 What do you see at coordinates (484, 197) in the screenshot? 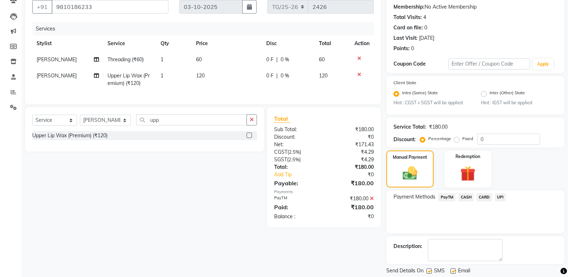
I see `span: CARD` at bounding box center [484, 197].